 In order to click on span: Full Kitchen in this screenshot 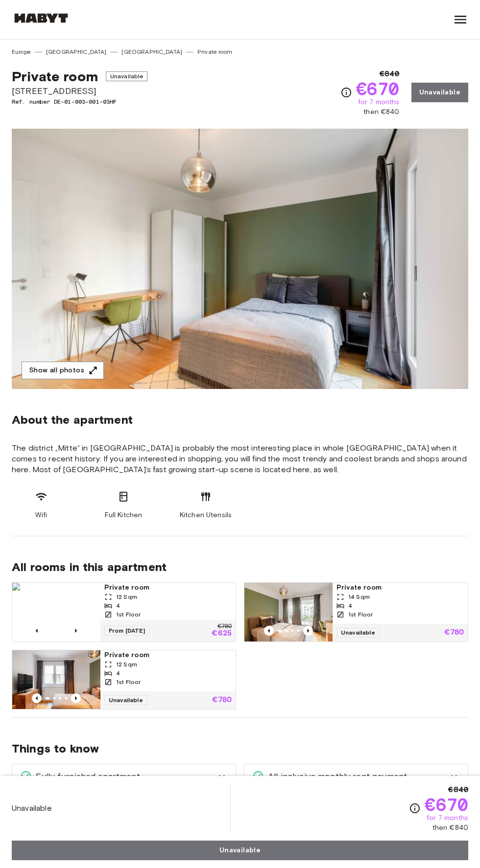, I will do `click(123, 515)`.